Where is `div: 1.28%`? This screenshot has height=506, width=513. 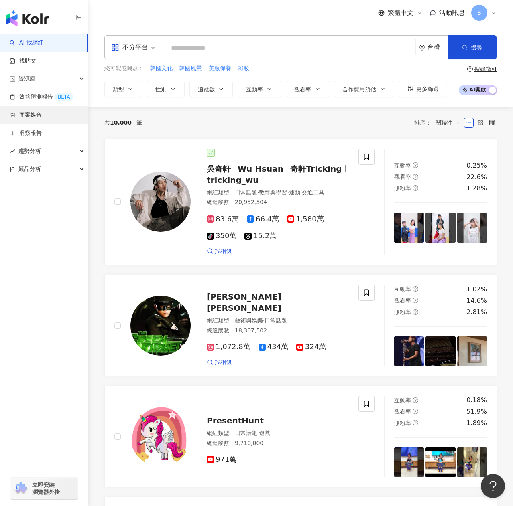 div: 1.28% is located at coordinates (476, 189).